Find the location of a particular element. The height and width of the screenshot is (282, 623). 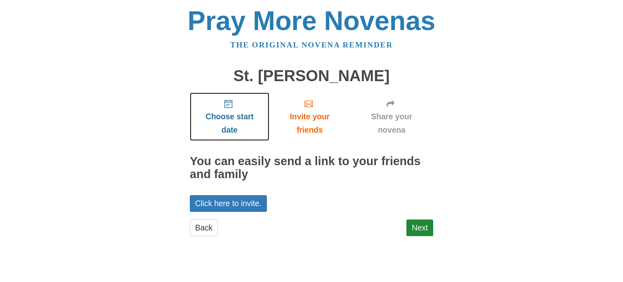

a: Pray More Novenas is located at coordinates (312, 21).